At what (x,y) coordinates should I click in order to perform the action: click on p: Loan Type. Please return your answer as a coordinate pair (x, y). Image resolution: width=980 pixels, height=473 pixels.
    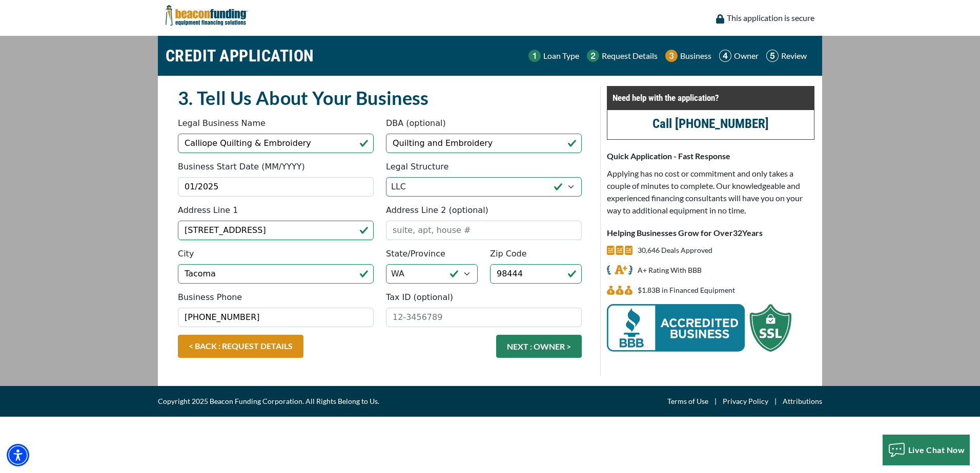
    Looking at the image, I should click on (561, 56).